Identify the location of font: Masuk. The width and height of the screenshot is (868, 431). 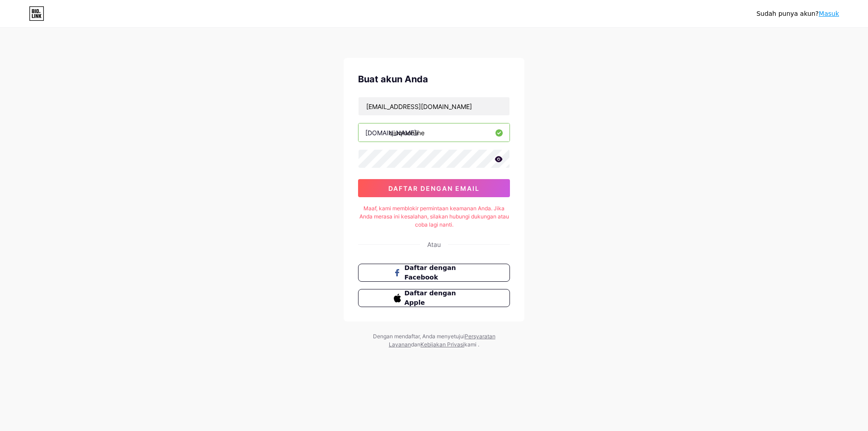
(829, 14).